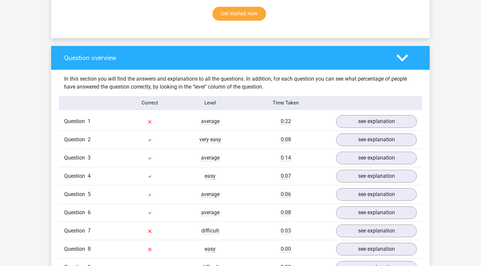 The image size is (481, 266). What do you see at coordinates (210, 103) in the screenshot?
I see `div: Level` at bounding box center [210, 103].